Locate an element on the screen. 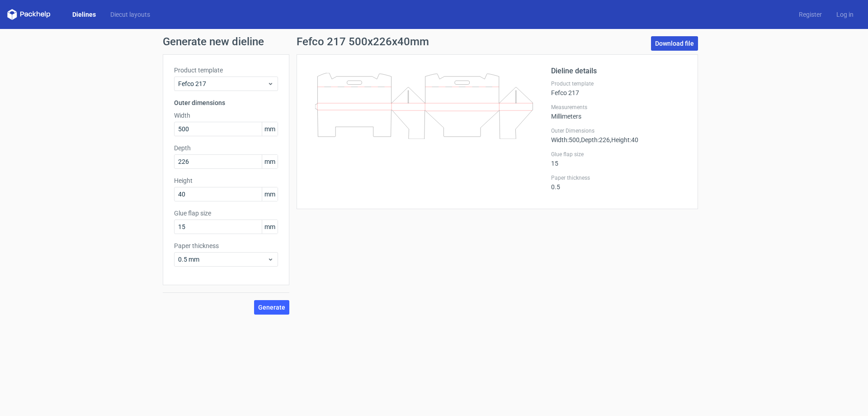 The height and width of the screenshot is (416, 868). h2: Dieline details is located at coordinates (619, 71).